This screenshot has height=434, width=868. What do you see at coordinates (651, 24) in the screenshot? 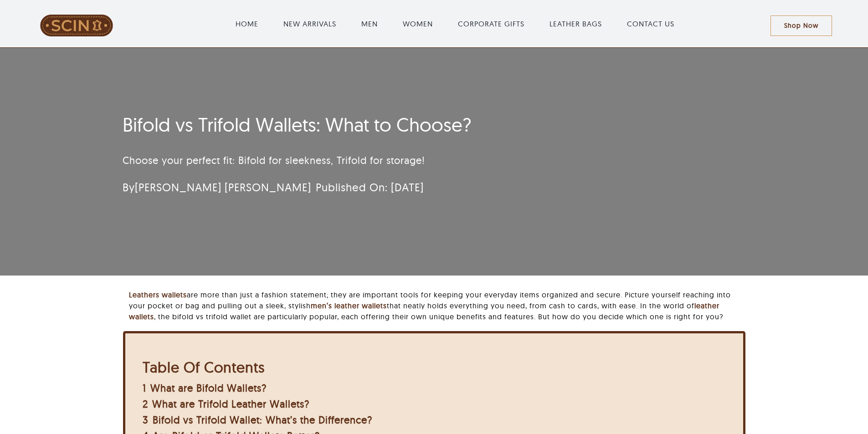
I see `a: CONTACT US` at bounding box center [651, 24].